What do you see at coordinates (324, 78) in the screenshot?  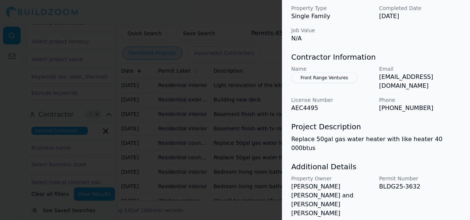 I see `button: Front Range Ventures` at bounding box center [324, 78].